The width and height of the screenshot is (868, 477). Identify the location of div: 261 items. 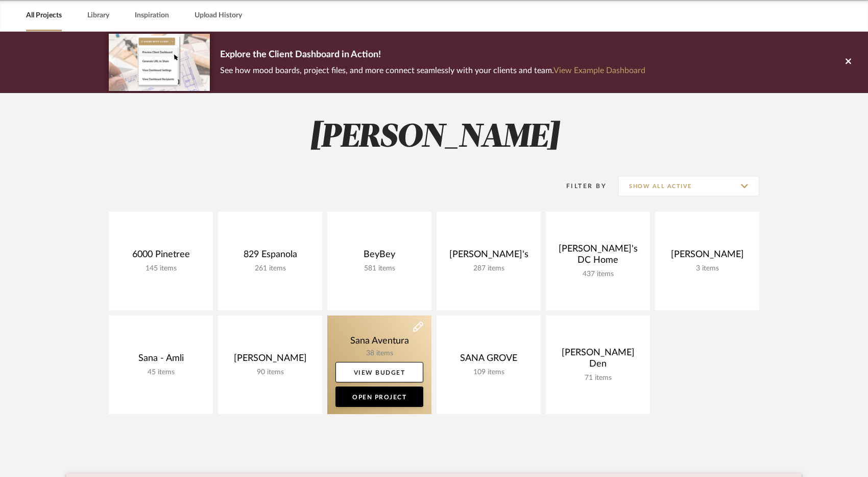
(270, 268).